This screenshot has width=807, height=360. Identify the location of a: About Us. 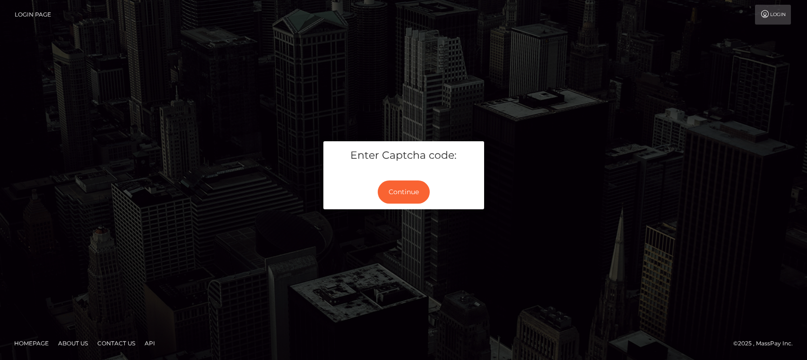
(73, 343).